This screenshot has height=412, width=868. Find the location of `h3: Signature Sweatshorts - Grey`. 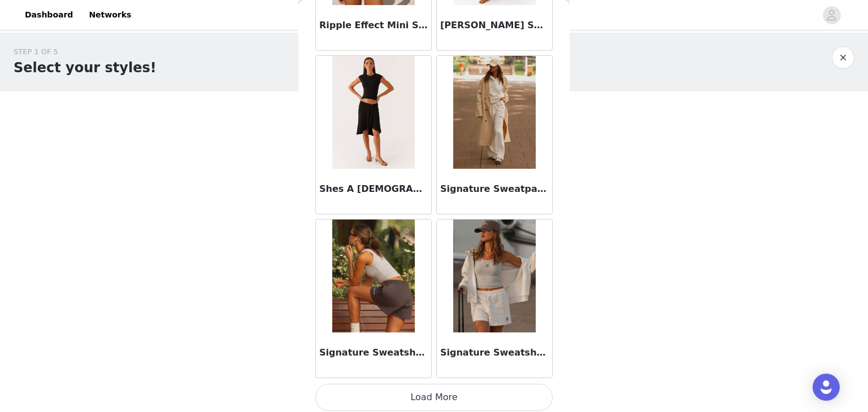

h3: Signature Sweatshorts - Grey is located at coordinates (494, 353).